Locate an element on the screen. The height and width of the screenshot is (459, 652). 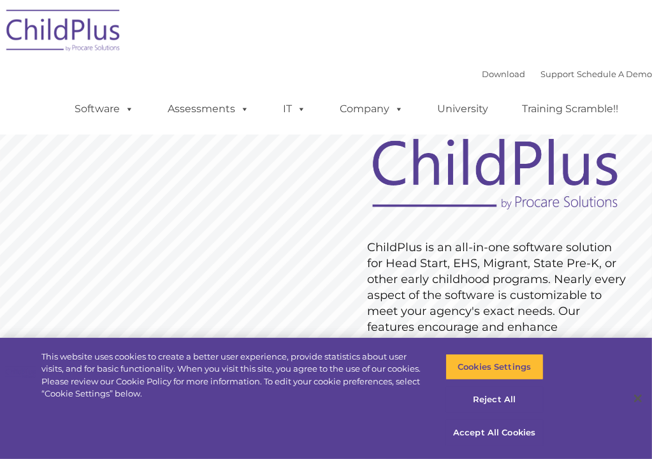
button: Cookies Settings is located at coordinates (494, 367).